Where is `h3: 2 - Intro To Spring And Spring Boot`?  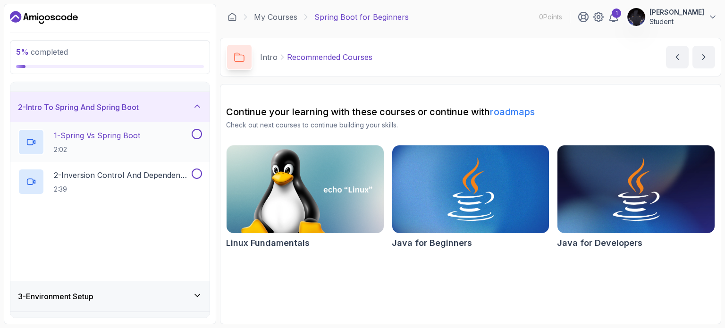
h3: 2 - Intro To Spring And Spring Boot is located at coordinates (78, 107).